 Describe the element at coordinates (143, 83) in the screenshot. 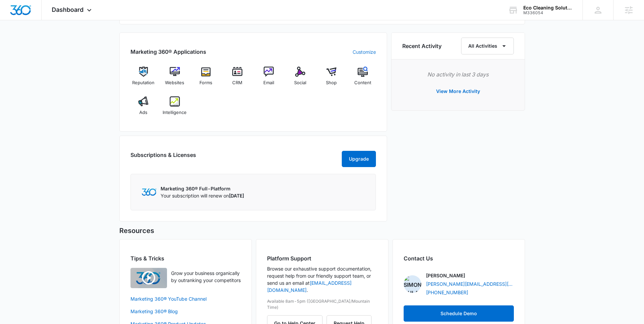

I see `span: Reputation` at that location.